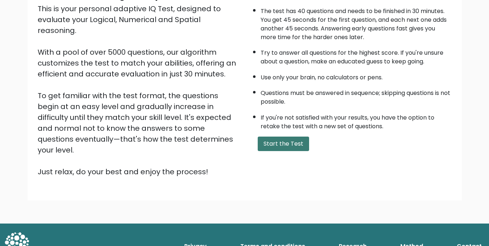  I want to click on div: This is your personal adaptive IQ Test, designed to evaluate your Logical, Numerical and Spatial ..., so click(139, 90).